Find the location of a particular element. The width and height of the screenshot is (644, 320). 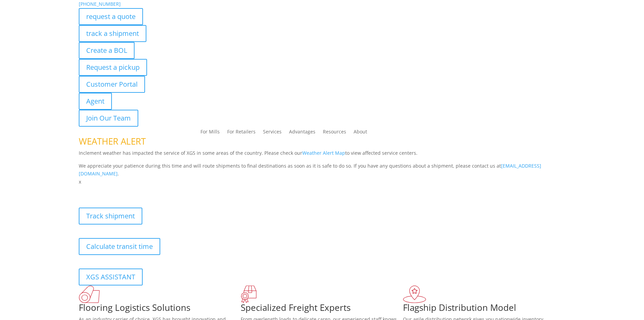

a: Agent is located at coordinates (95, 101).